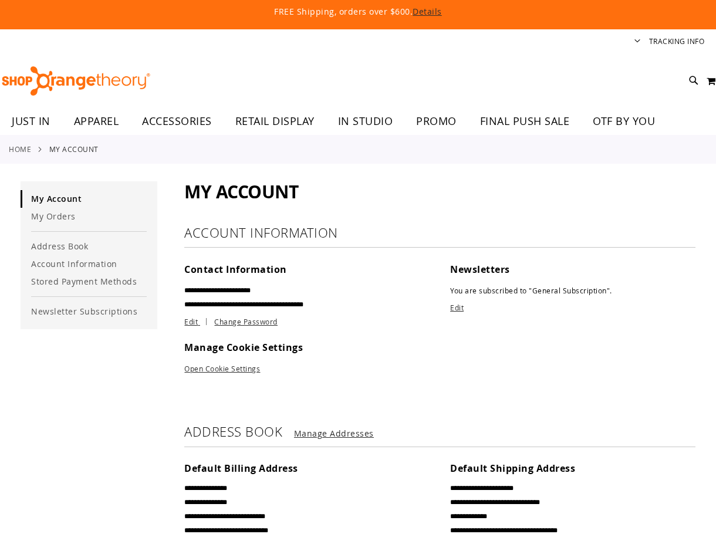  I want to click on a: Home, so click(20, 149).